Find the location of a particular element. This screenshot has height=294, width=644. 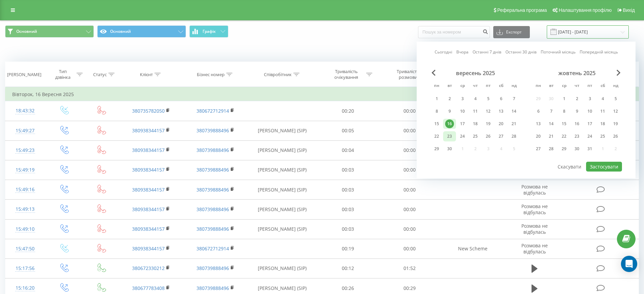

div: 13 is located at coordinates (501, 111).